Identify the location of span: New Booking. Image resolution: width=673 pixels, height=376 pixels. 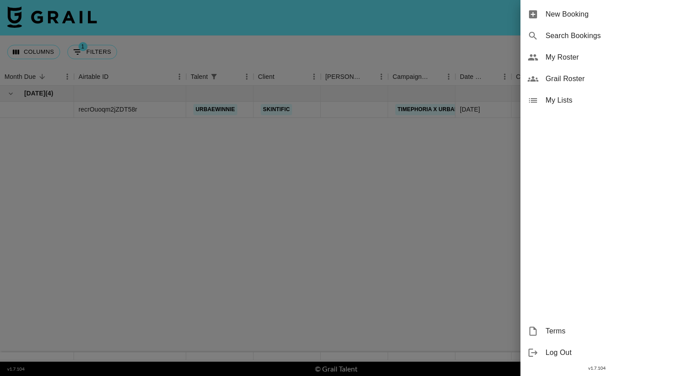
(606, 14).